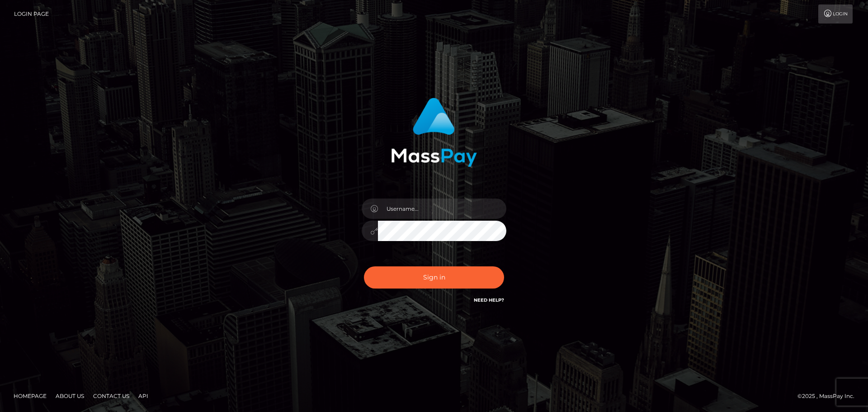  What do you see at coordinates (442, 209) in the screenshot?
I see `input: Username...` at bounding box center [442, 209].